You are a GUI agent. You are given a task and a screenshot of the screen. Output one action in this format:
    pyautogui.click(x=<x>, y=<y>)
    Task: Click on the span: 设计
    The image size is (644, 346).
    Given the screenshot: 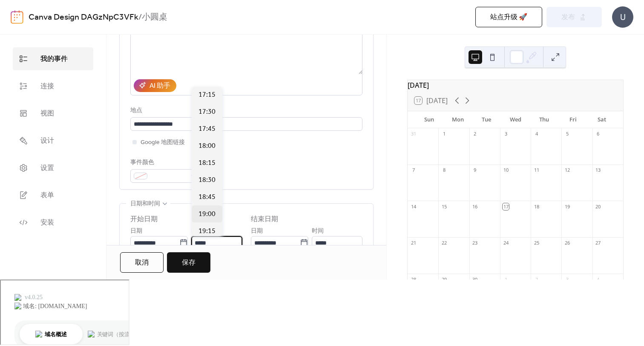 What is the action you would take?
    pyautogui.click(x=47, y=141)
    